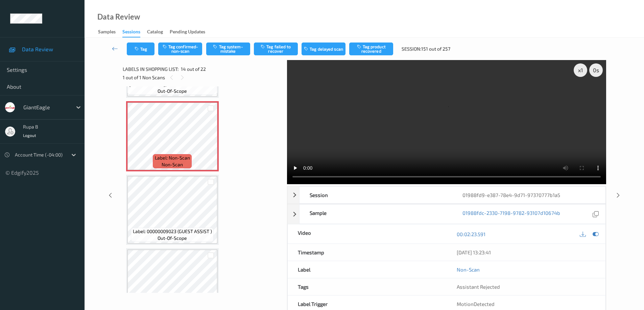 This screenshot has height=310, width=644. What do you see at coordinates (172, 165) in the screenshot?
I see `span: non-scan` at bounding box center [172, 165].